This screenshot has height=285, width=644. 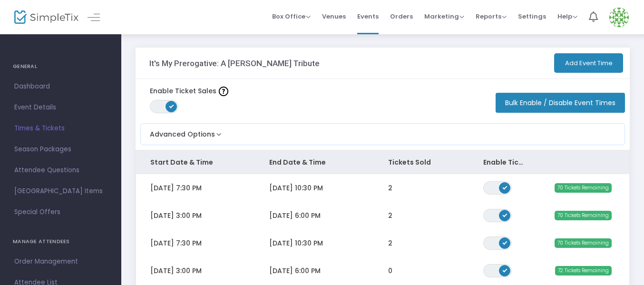 I want to click on span: Marketing, so click(x=444, y=16).